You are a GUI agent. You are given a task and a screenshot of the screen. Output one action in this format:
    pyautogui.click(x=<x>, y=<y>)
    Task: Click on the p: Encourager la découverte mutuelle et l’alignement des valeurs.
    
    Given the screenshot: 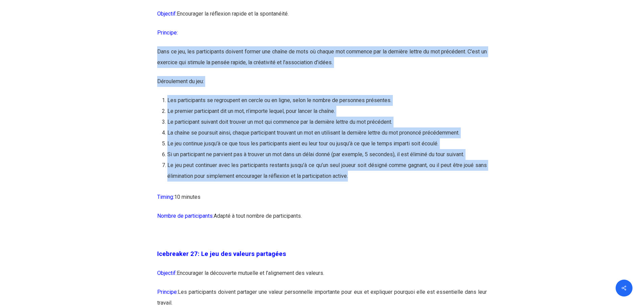 What is the action you would take?
    pyautogui.click(x=322, y=278)
    